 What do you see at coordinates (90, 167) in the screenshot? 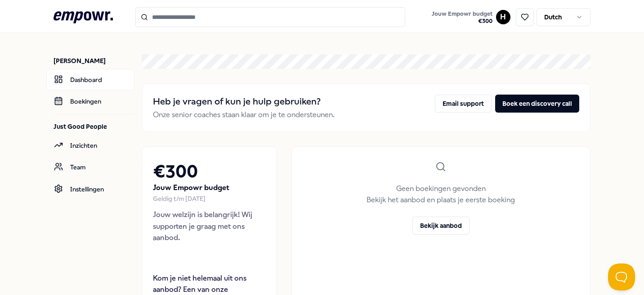
I see `a: Team` at bounding box center [90, 167].